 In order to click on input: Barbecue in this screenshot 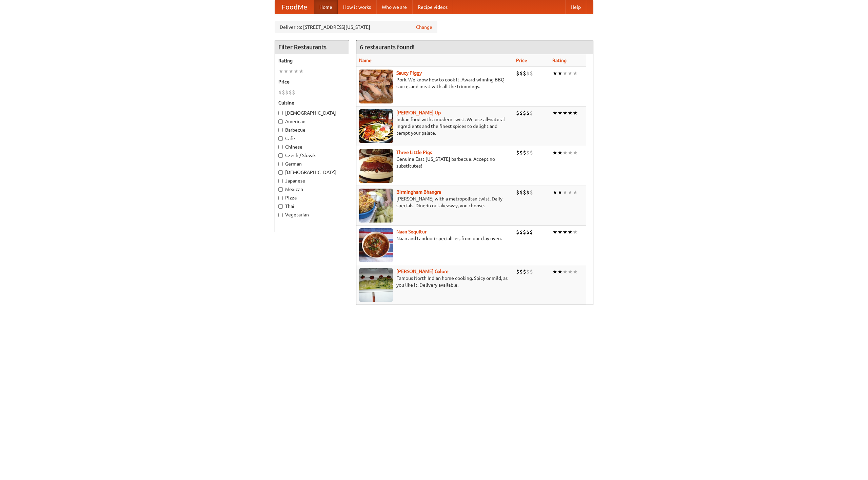, I will do `click(281, 130)`.